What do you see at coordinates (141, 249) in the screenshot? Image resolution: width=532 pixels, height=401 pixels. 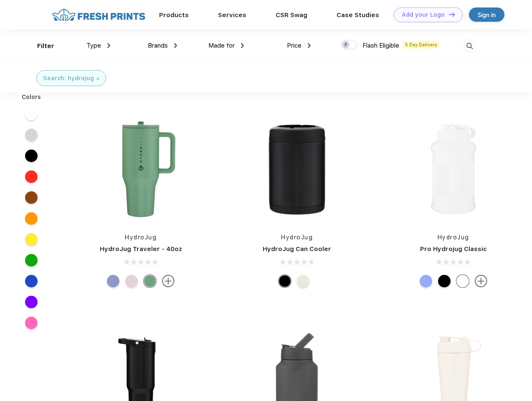 I see `a: HydroJug Traveler - 40oz` at bounding box center [141, 249].